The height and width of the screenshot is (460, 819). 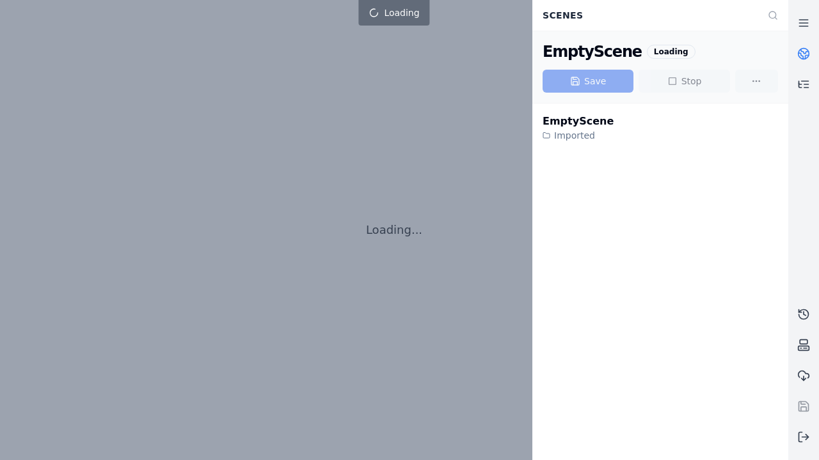 What do you see at coordinates (401, 13) in the screenshot?
I see `span: Loading` at bounding box center [401, 13].